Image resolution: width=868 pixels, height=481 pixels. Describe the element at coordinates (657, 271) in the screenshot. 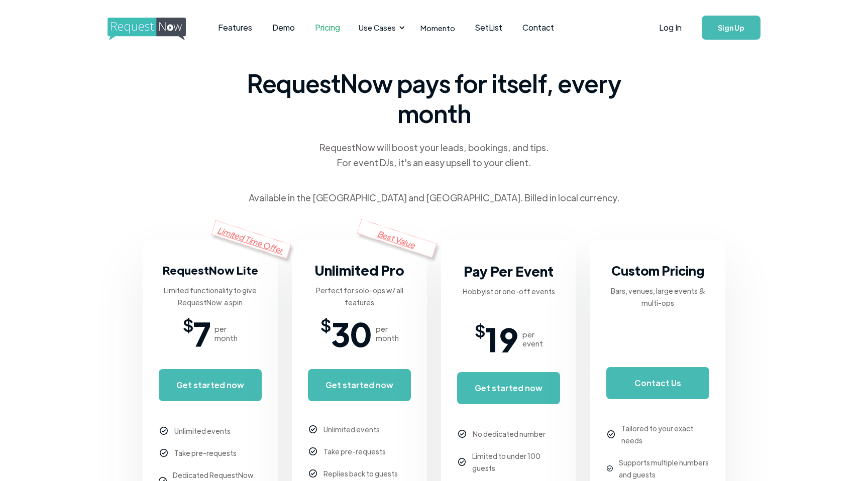

I see `strong: Custom Pricing` at that location.